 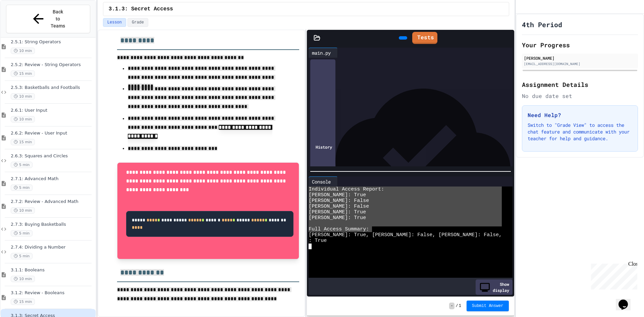 What do you see at coordinates (48, 19) in the screenshot?
I see `button: Back to Teams` at bounding box center [48, 19].